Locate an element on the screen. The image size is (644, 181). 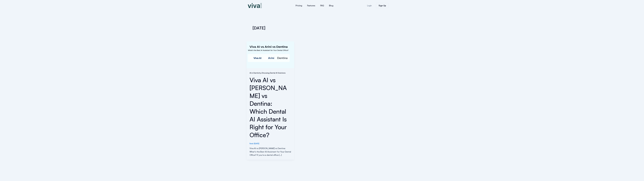
a: Farid is located at coordinates (252, 144).